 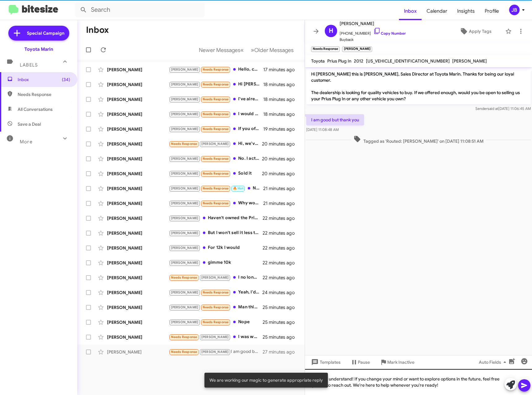 I want to click on button: JB, so click(x=514, y=10).